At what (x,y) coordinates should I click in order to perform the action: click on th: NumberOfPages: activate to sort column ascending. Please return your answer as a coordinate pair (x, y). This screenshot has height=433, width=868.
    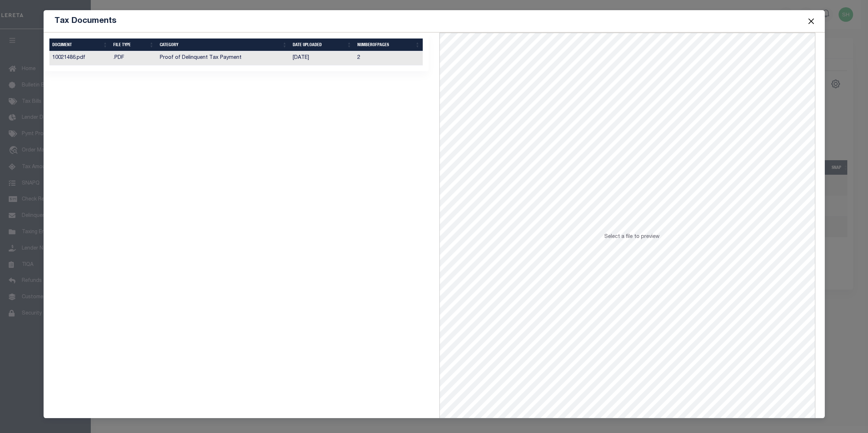
    Looking at the image, I should click on (389, 45).